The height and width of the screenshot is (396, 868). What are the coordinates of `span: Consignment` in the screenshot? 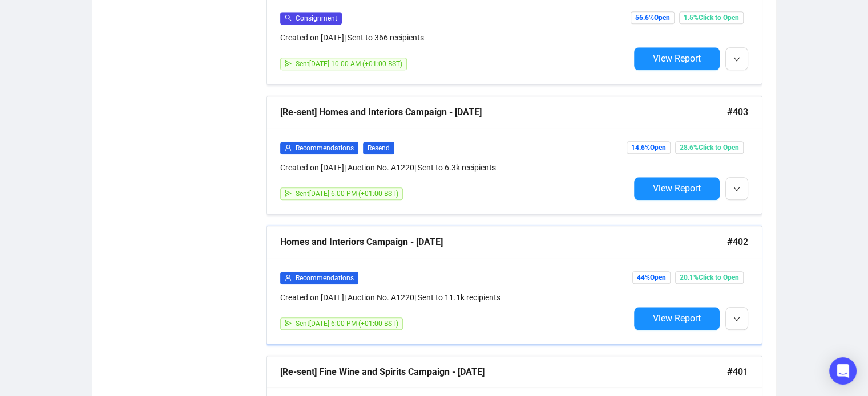 It's located at (316, 18).